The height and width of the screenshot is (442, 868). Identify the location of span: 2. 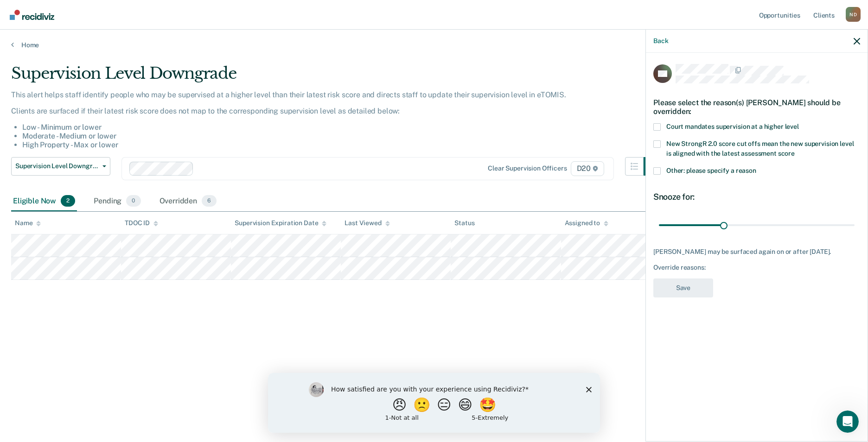
(68, 201).